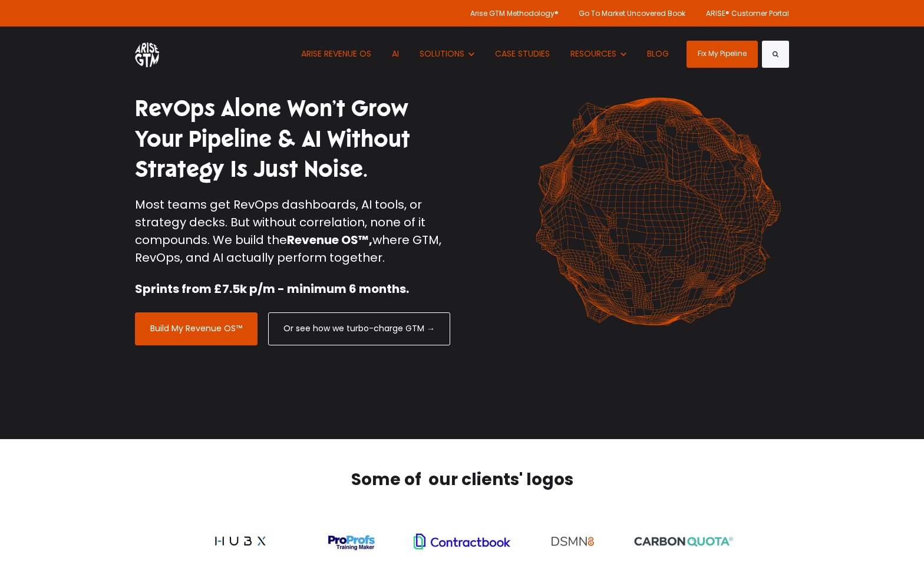  I want to click on a: CASE STUDIES, so click(522, 54).